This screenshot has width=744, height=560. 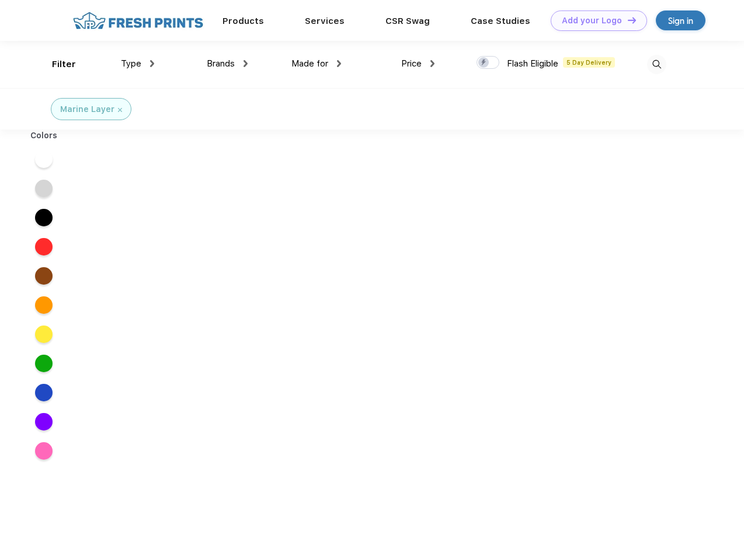 I want to click on img: filter_cancel.svg, so click(x=120, y=110).